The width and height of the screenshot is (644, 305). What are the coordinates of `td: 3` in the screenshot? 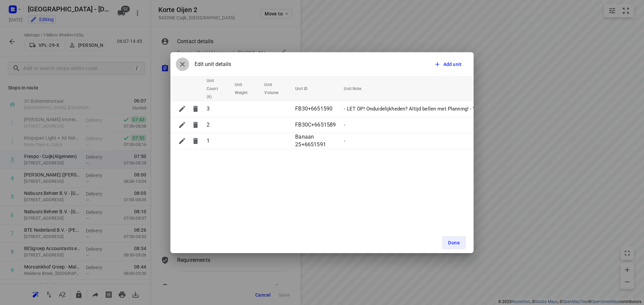 It's located at (218, 109).